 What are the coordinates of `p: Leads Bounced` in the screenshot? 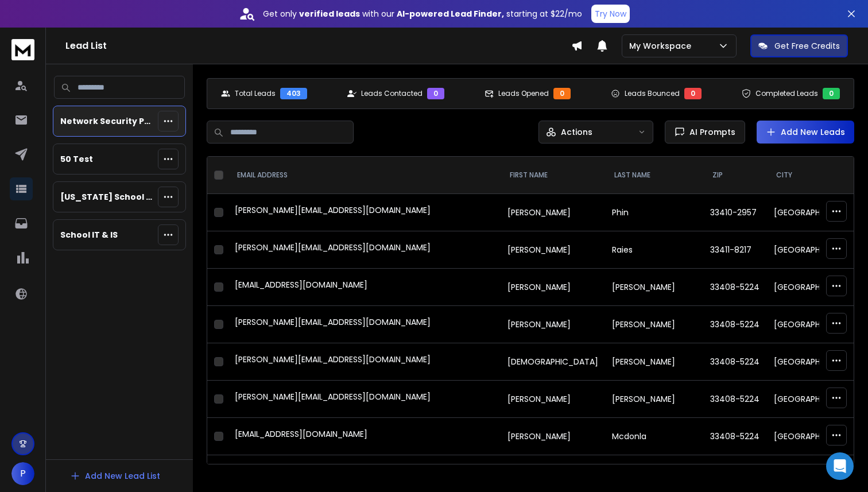 It's located at (652, 94).